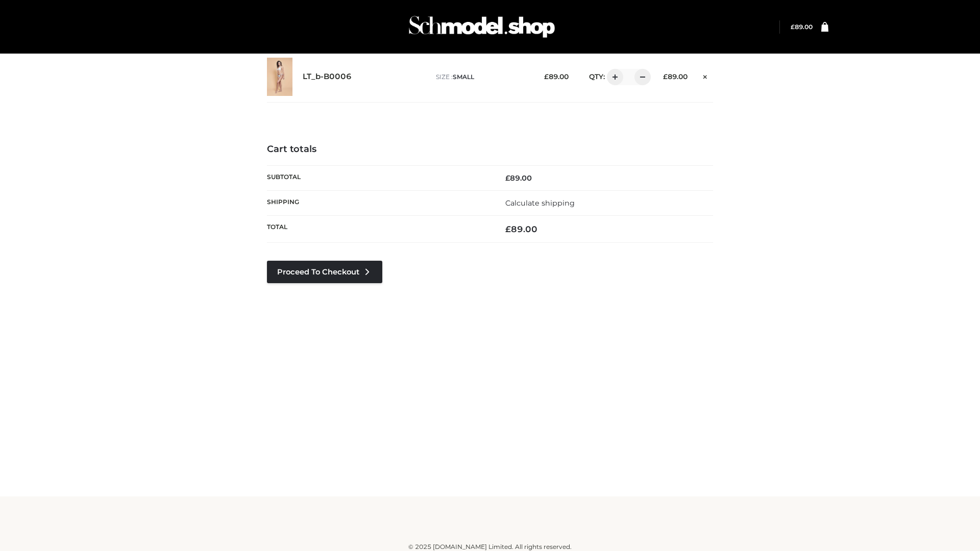 The height and width of the screenshot is (551, 980). What do you see at coordinates (280, 77) in the screenshot?
I see `img: LT_b-B0006 - SMALL` at bounding box center [280, 77].